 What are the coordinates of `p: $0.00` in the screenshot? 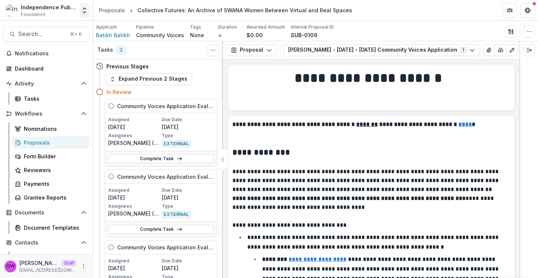 It's located at (255, 35).